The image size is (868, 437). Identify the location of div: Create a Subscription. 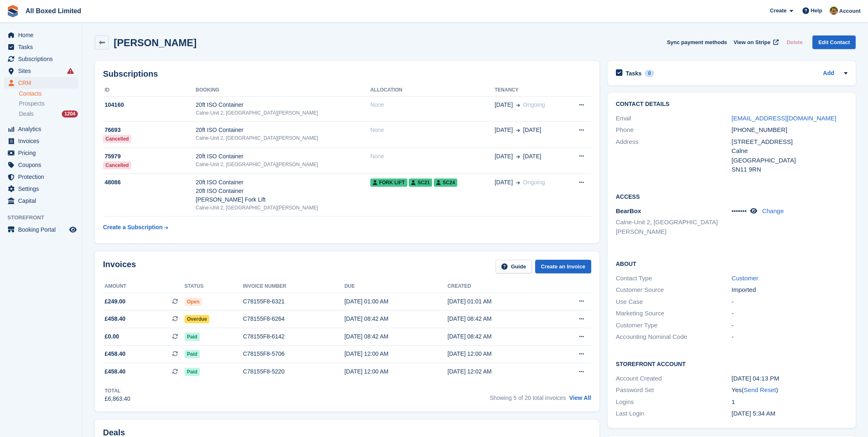
(133, 227).